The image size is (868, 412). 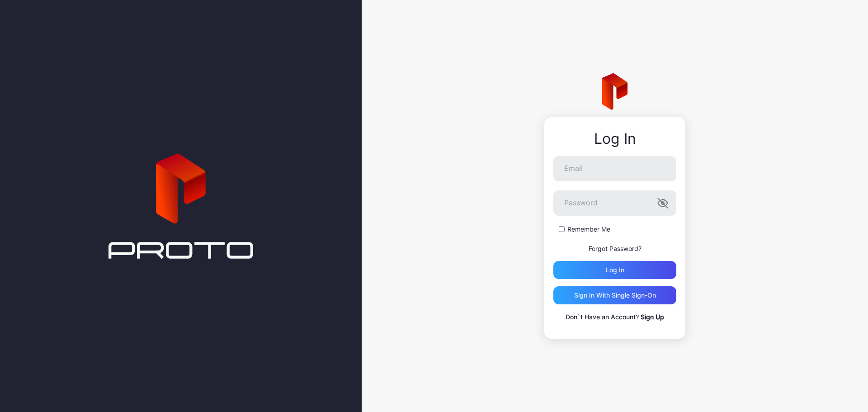 I want to click on input: Password, so click(x=614, y=203).